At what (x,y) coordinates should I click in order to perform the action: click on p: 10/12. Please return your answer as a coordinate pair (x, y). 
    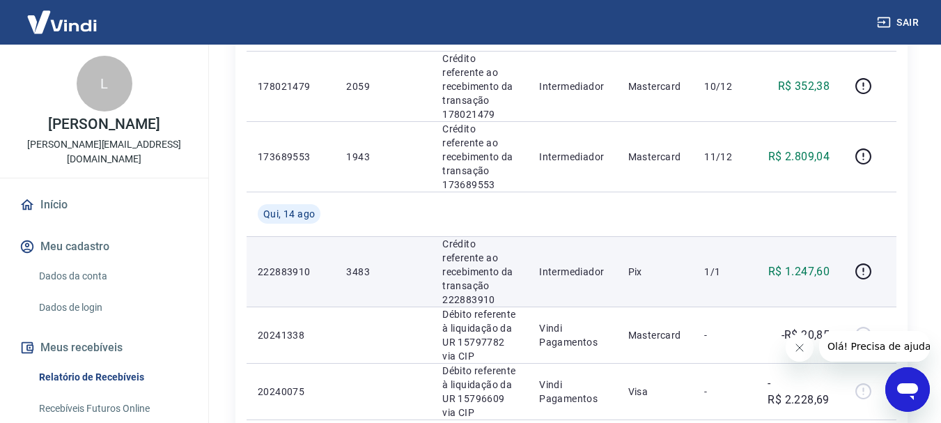
    Looking at the image, I should click on (724, 86).